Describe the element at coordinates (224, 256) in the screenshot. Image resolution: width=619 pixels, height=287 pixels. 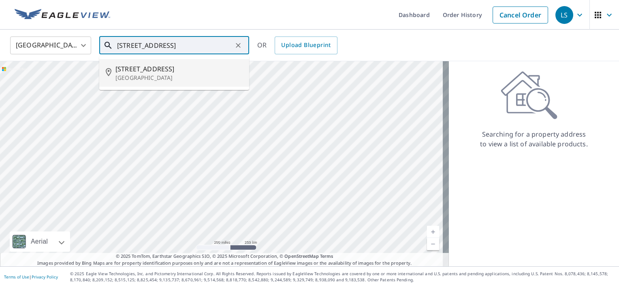
I see `span: © 2025 TomTom, Earthstar Geographics SIO, © 2025 Microsoft Corporation, ©` at that location.